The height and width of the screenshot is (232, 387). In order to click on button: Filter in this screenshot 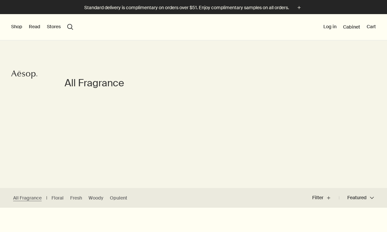, I will do `click(325, 198)`.